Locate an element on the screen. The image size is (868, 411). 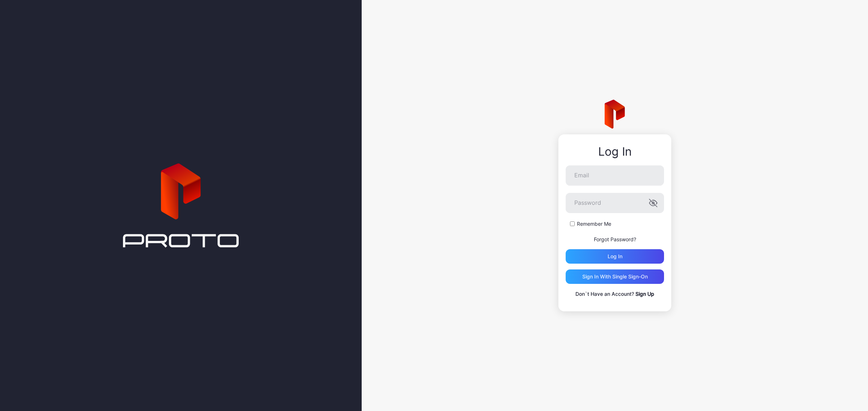
div: Log in is located at coordinates (615, 257).